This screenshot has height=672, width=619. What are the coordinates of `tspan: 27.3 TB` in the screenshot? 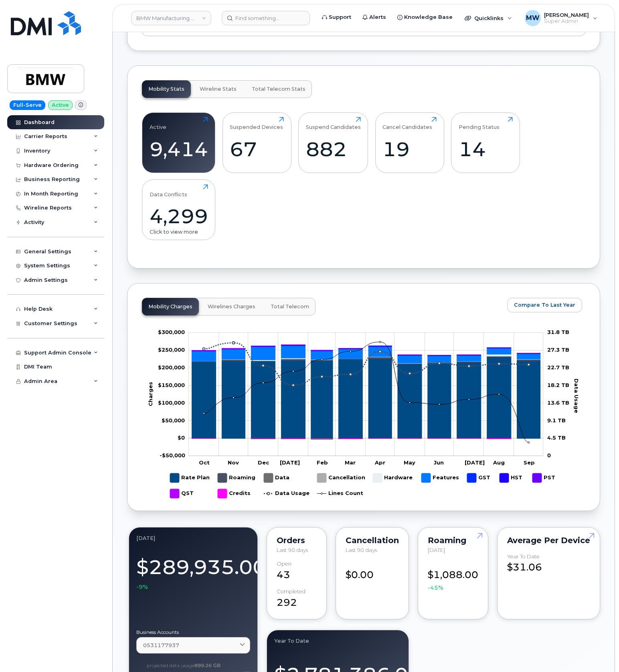 It's located at (558, 349).